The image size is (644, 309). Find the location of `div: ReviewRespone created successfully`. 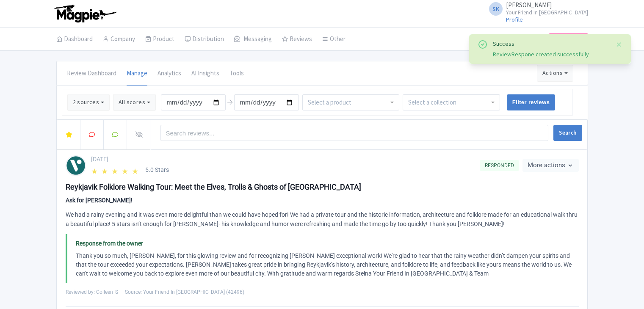

div: ReviewRespone created successfully is located at coordinates (551, 54).